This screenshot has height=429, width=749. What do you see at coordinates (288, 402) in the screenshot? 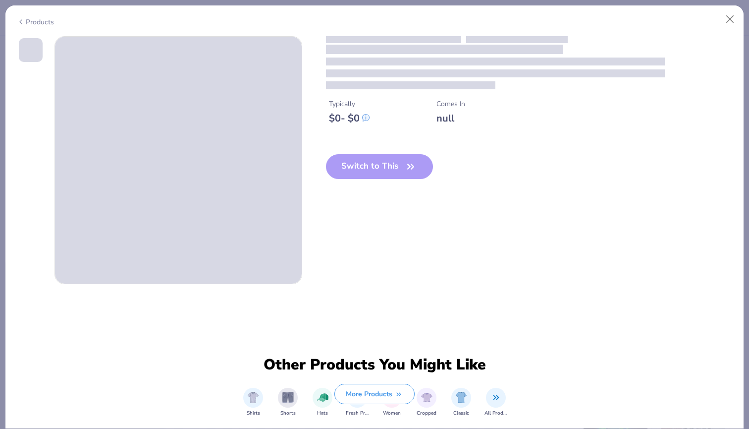
I see `div: filter for Shorts` at bounding box center [288, 402].